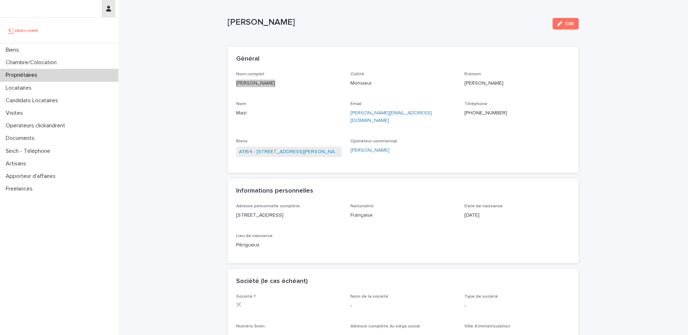 This screenshot has height=335, width=688. Describe the element at coordinates (403, 83) in the screenshot. I see `p: Monsieur` at that location.